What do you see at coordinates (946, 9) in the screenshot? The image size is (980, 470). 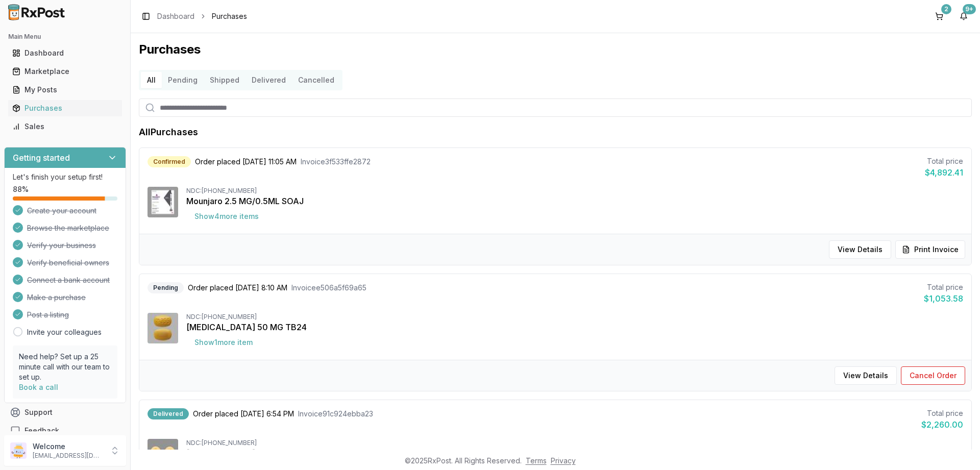 I see `div: 2` at bounding box center [946, 9].